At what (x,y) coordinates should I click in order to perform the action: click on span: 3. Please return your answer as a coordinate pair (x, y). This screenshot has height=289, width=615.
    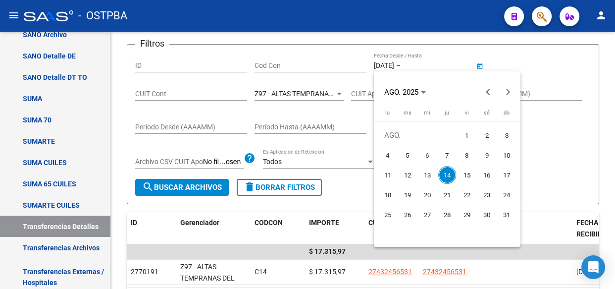
    Looking at the image, I should click on (506, 135).